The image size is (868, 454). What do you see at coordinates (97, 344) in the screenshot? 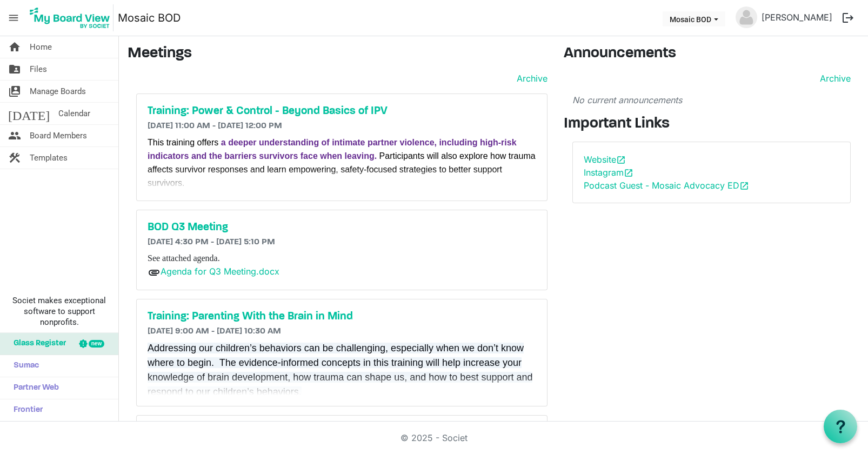
I see `div: new` at bounding box center [97, 344].